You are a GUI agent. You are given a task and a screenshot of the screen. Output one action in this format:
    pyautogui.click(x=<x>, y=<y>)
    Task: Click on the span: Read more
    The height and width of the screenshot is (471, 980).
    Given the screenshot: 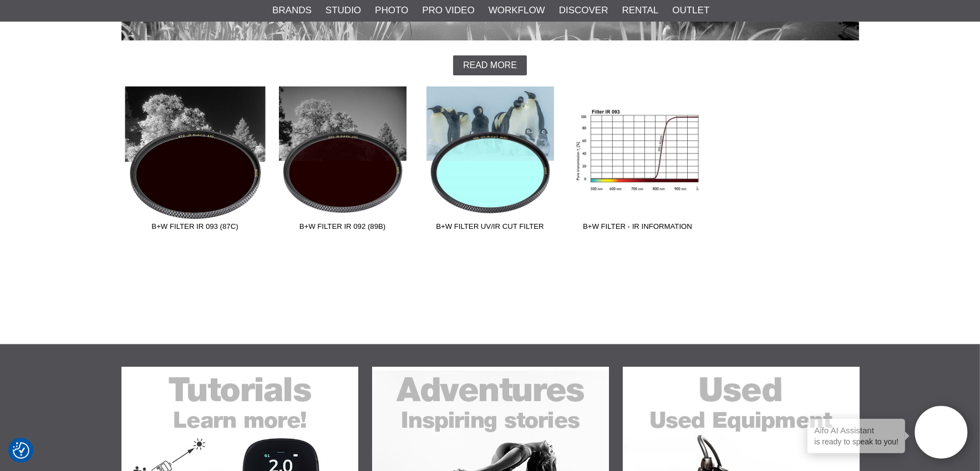 What is the action you would take?
    pyautogui.click(x=489, y=66)
    